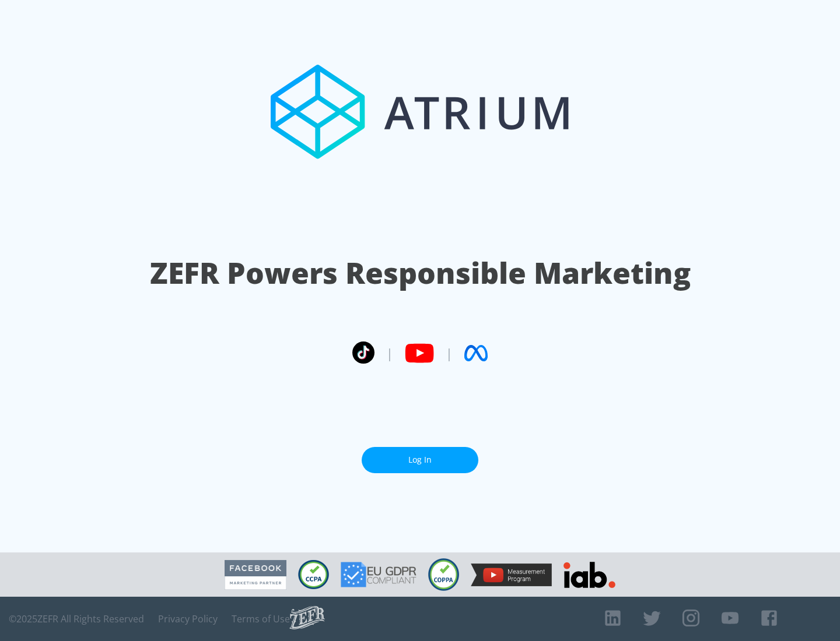 This screenshot has height=641, width=840. What do you see at coordinates (378, 574) in the screenshot?
I see `img: GDPR Compliant` at bounding box center [378, 574].